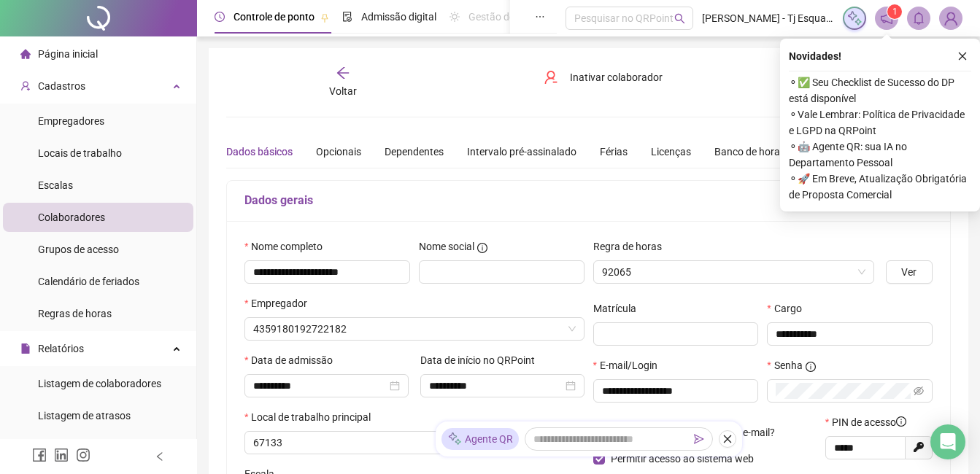 This screenshot has width=980, height=474. What do you see at coordinates (325, 18) in the screenshot?
I see `span: pushpin` at bounding box center [325, 18].